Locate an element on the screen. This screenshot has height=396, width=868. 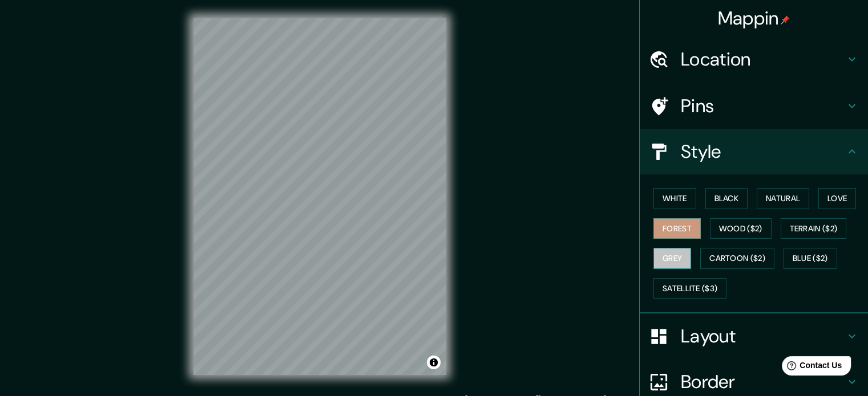
button: Blue ($2) is located at coordinates (810, 258).